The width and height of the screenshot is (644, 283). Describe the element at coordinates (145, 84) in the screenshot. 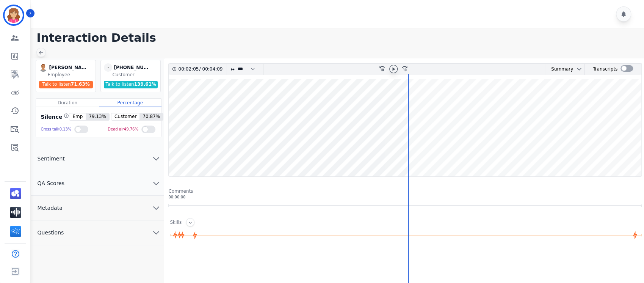

I see `span: 139.61 %` at that location.